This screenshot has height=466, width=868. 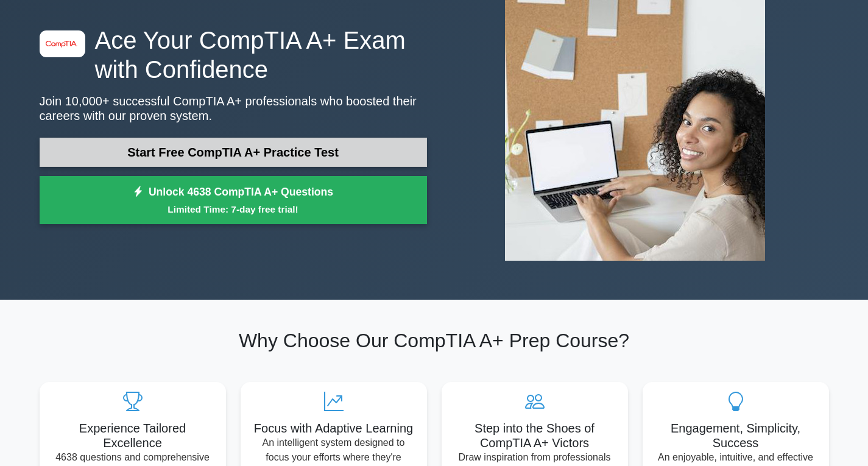 I want to click on h5: Experience Tailored Excellence, so click(x=133, y=435).